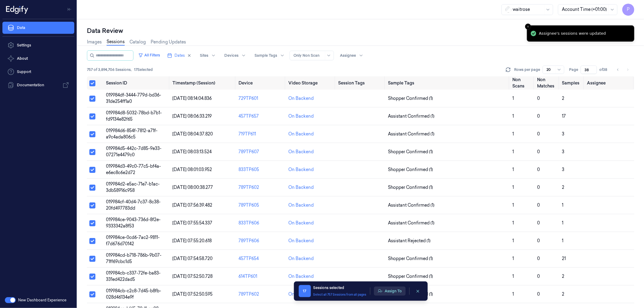 This screenshot has height=308, width=644. What do you see at coordinates (109, 70) in the screenshot?
I see `span: 757 of 3,894,706 Sessions ,` at bounding box center [109, 70].